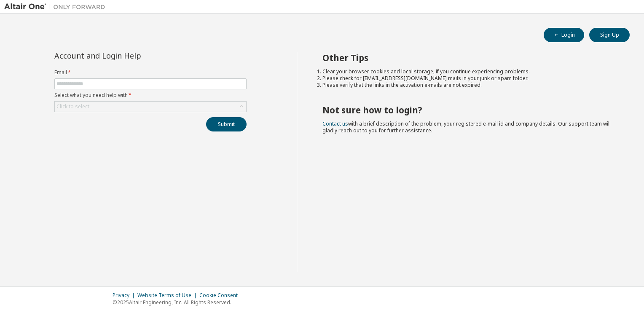 The image size is (644, 311). Describe the element at coordinates (150, 72) in the screenshot. I see `label: Email` at that location.